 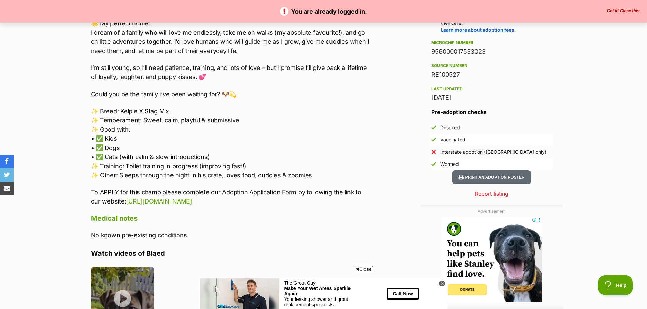 What do you see at coordinates (231, 143) in the screenshot?
I see `p: ✨ Breed: Kelpie X Stag Mix ✨ Temperament: Sweet, calm, playful & submissive ✨ Good with: • ✅ Kids...` at bounding box center [231, 143].